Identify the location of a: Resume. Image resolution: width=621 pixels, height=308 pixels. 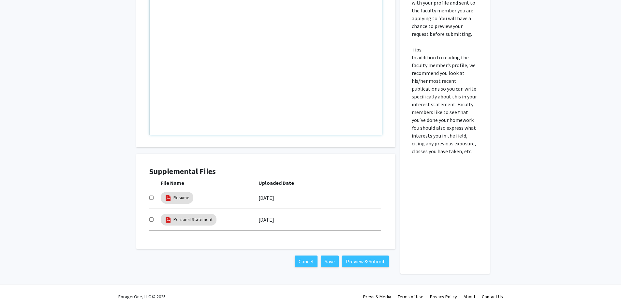
(181, 198).